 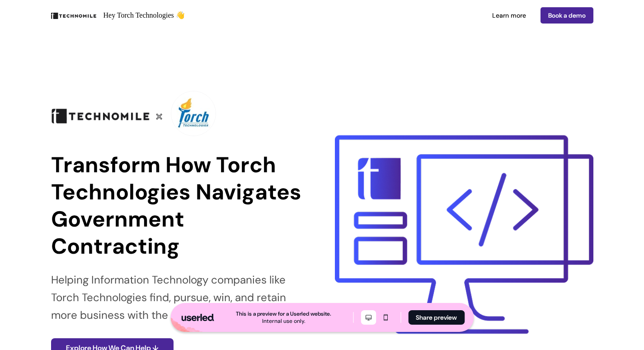 What do you see at coordinates (180, 297) in the screenshot?
I see `p: Helping Information Technology companies like Torch Technologies find, pursue, win, and retain mo...` at bounding box center [180, 297].